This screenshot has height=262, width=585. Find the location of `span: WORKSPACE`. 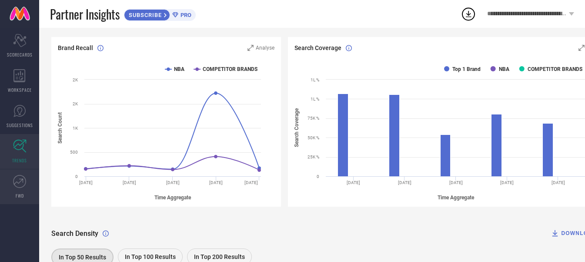

span: WORKSPACE is located at coordinates (20, 90).